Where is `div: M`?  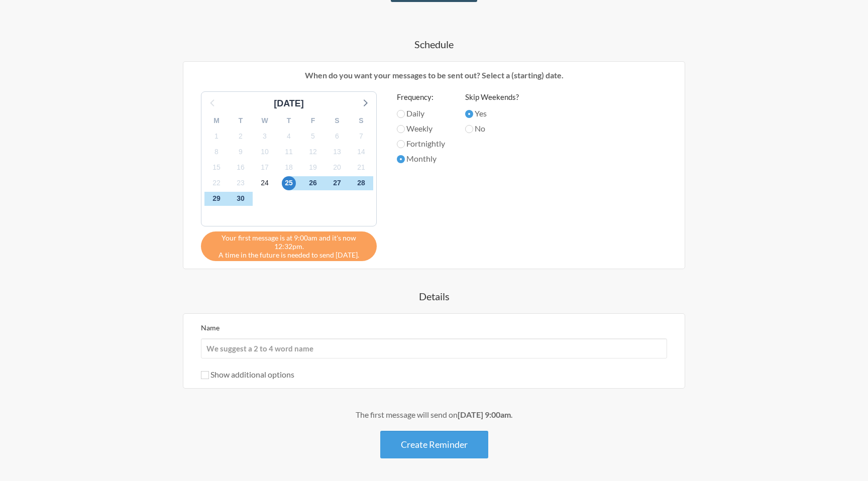
div: M is located at coordinates (217, 121).